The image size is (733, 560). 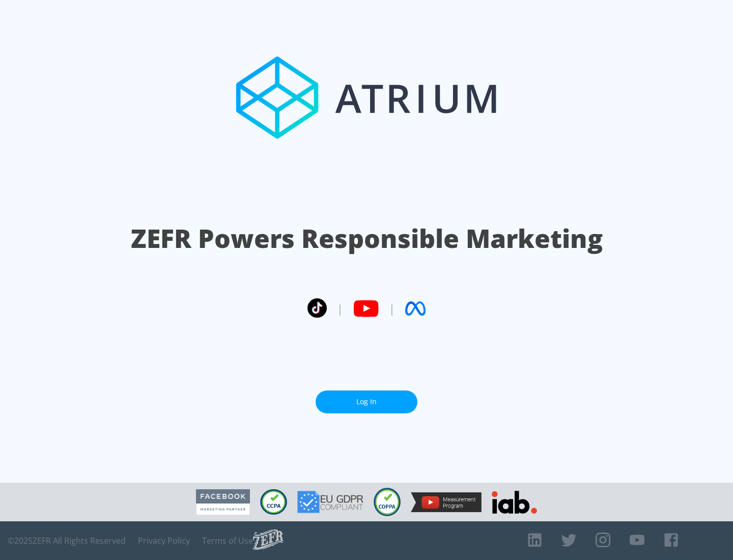 What do you see at coordinates (330, 502) in the screenshot?
I see `img: GDPR Compliant` at bounding box center [330, 502].